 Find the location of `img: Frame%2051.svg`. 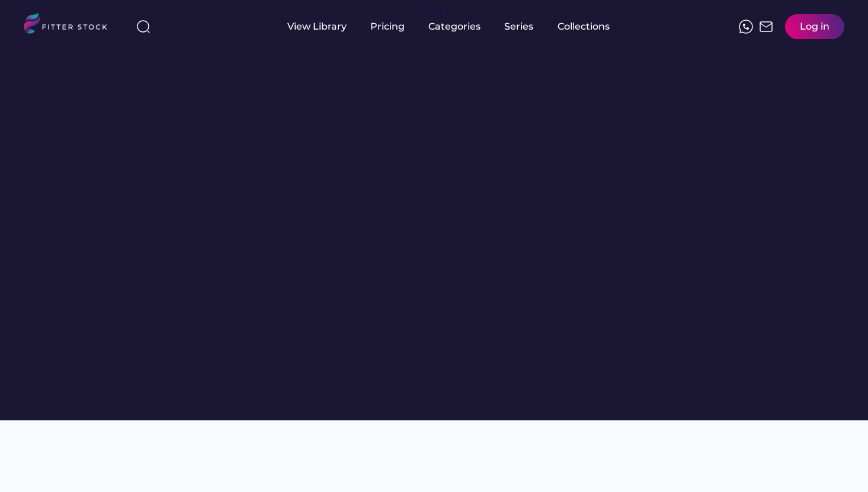

img: Frame%2051.svg is located at coordinates (766, 26).